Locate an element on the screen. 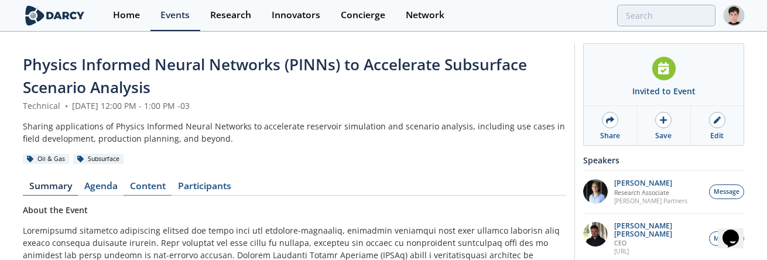 The image size is (767, 260). img: 20112e9a-1f67-404a-878c-a26f1c79f5da is located at coordinates (595, 234).